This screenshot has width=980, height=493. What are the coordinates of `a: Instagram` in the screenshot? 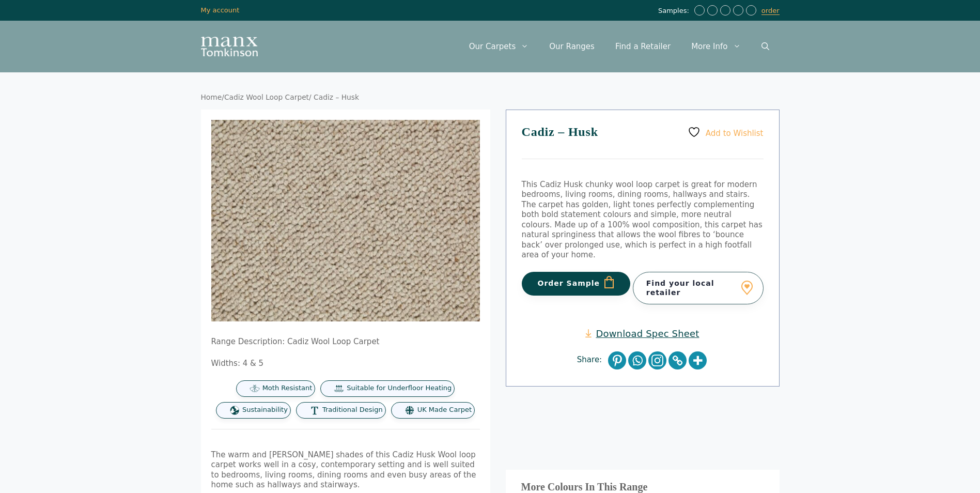 It's located at (657, 360).